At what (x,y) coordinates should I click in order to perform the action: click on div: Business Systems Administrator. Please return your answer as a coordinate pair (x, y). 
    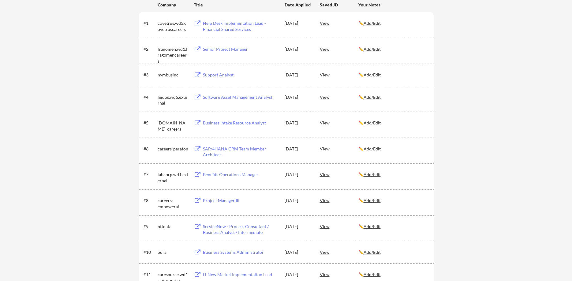
    Looking at the image, I should click on (241, 252).